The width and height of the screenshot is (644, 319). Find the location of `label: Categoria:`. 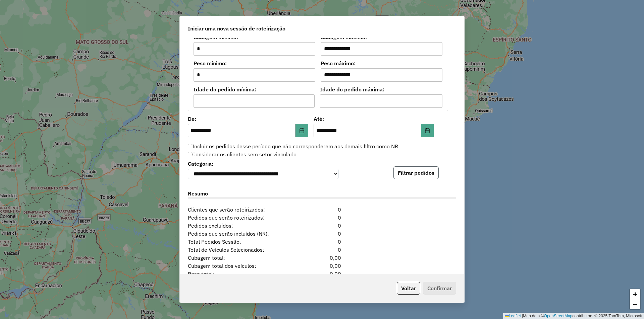

label: Categoria: is located at coordinates (263, 164).